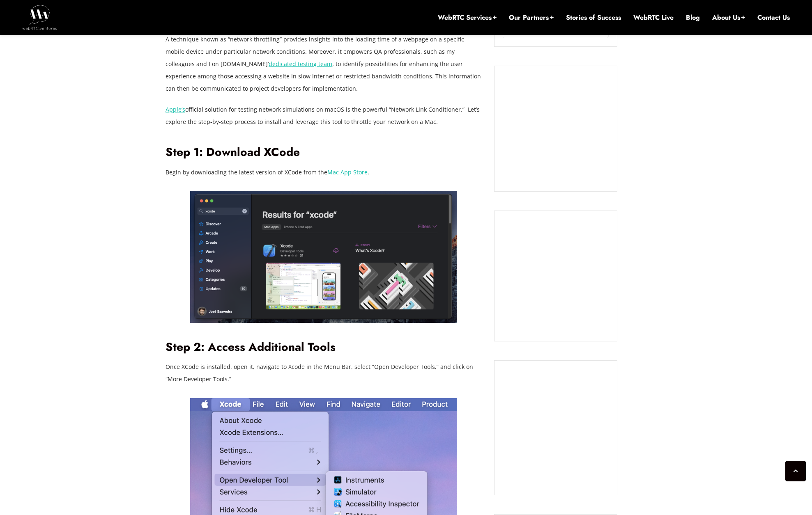 The image size is (812, 515). I want to click on a: Apple’s, so click(175, 109).